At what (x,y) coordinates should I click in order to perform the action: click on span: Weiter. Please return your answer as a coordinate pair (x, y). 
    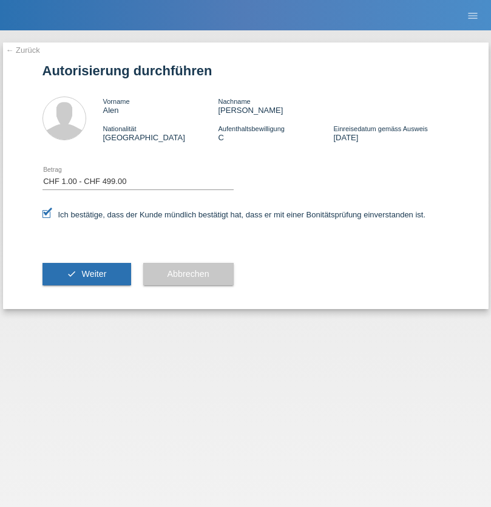
    Looking at the image, I should click on (94, 274).